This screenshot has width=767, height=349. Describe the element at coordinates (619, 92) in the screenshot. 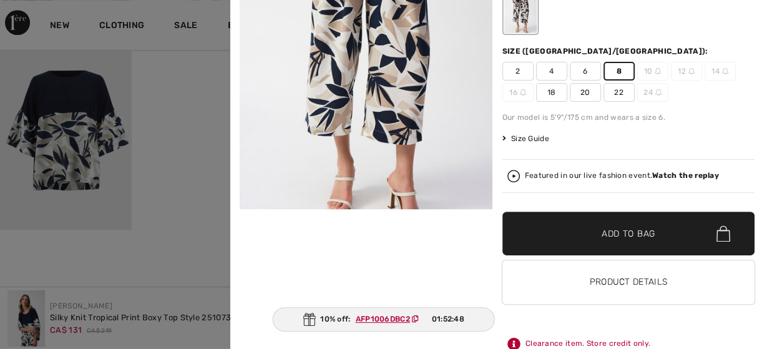

I see `span: 22` at that location.